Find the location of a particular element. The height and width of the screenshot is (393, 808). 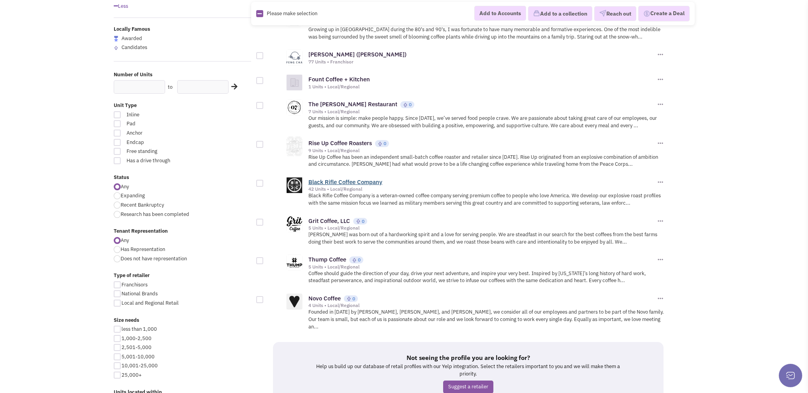

h5: Not seeing the profile you are looking for? is located at coordinates (468, 358).